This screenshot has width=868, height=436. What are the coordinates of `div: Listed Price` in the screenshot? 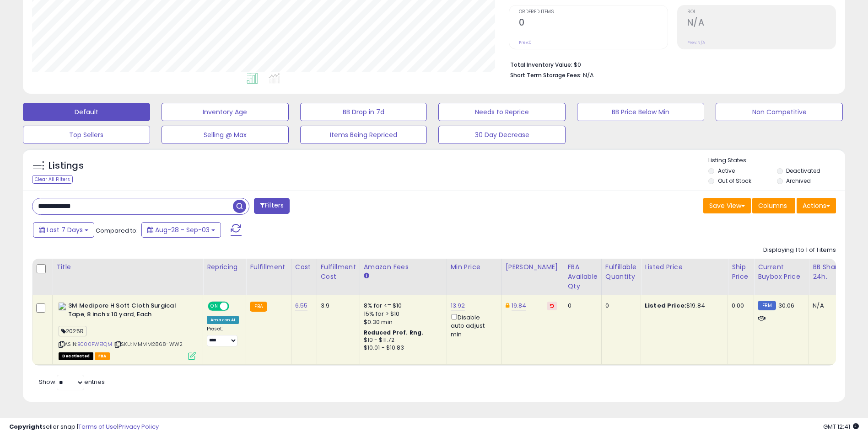 It's located at (684, 267).